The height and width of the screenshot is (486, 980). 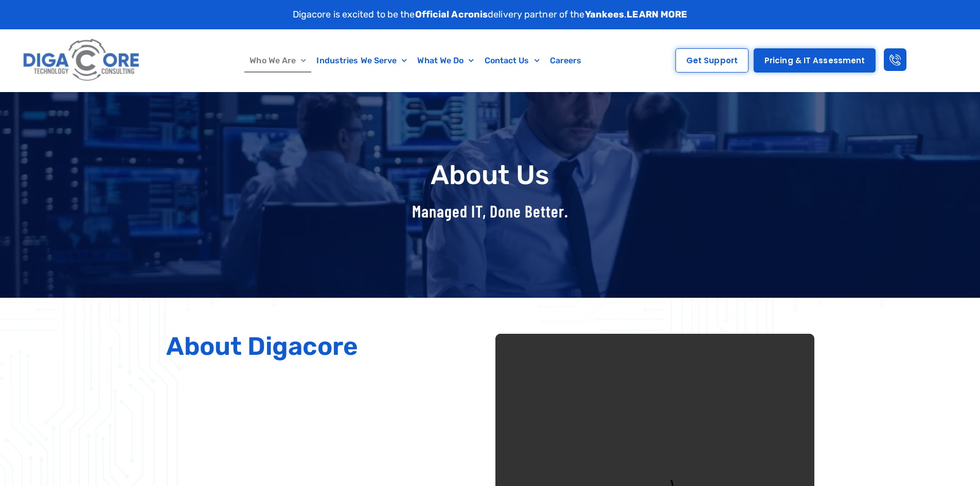 I want to click on nav: Menu, so click(x=416, y=60).